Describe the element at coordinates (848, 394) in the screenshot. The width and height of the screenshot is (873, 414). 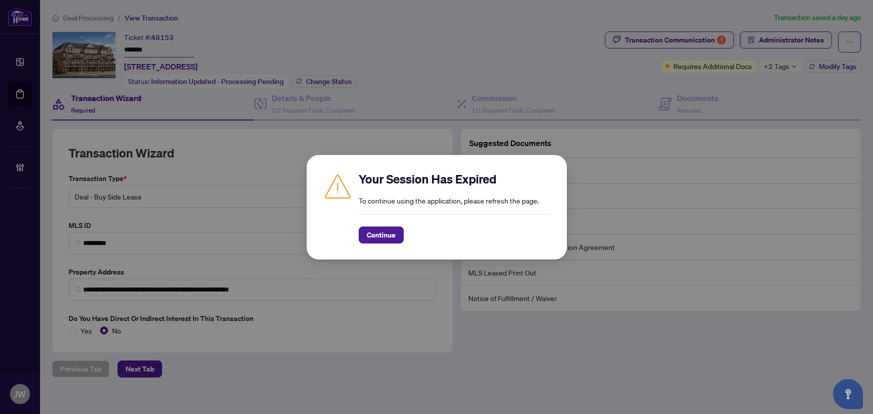
I see `button: Open asap` at that location.